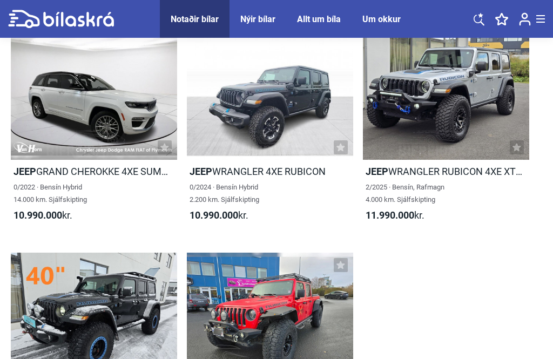 This screenshot has height=359, width=553. Describe the element at coordinates (257, 19) in the screenshot. I see `a: Nýir bílar` at that location.